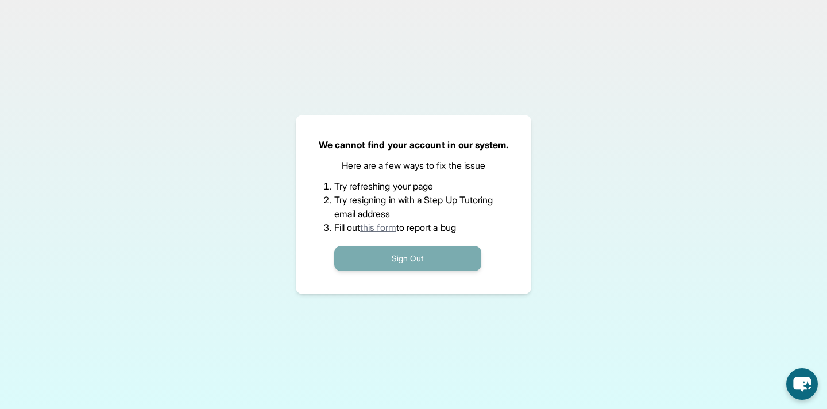  I want to click on li: Fill out to report a bug, so click(414, 227).